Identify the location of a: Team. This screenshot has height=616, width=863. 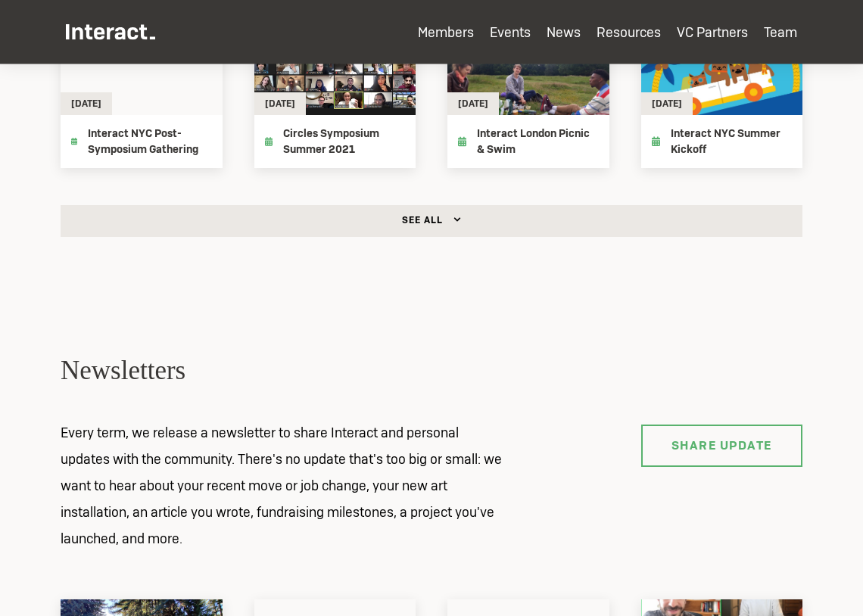
(780, 32).